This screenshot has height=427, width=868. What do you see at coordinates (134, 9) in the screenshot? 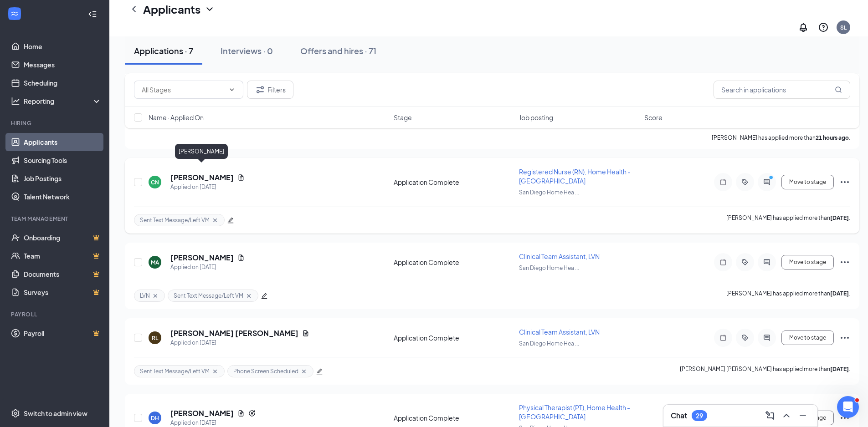
I see `svg: ChevronLeft` at bounding box center [134, 9].